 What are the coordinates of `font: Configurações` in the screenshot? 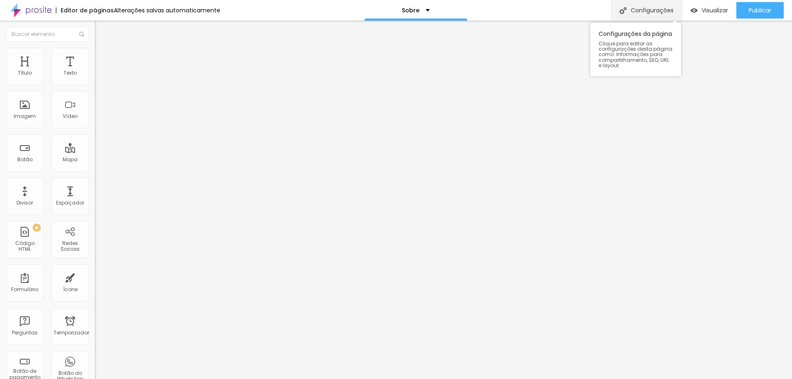 It's located at (652, 10).